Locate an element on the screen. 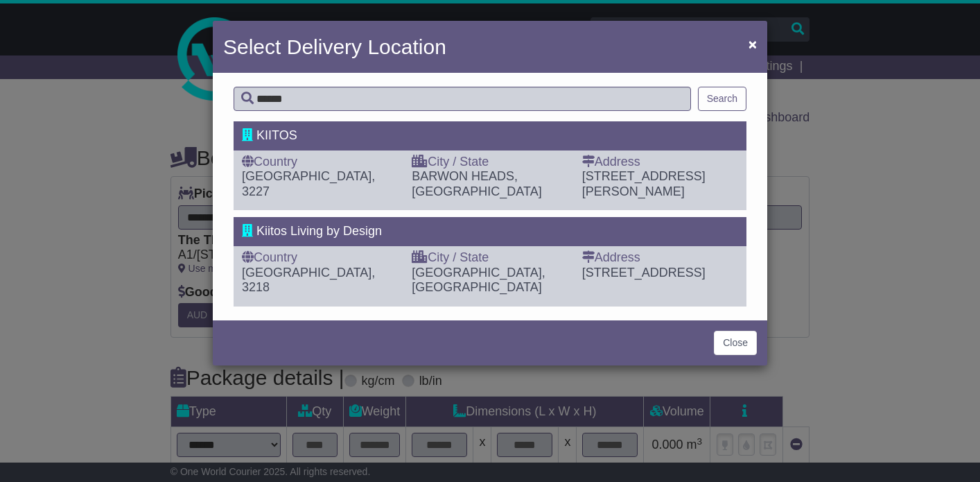  button: Search is located at coordinates (723, 99).